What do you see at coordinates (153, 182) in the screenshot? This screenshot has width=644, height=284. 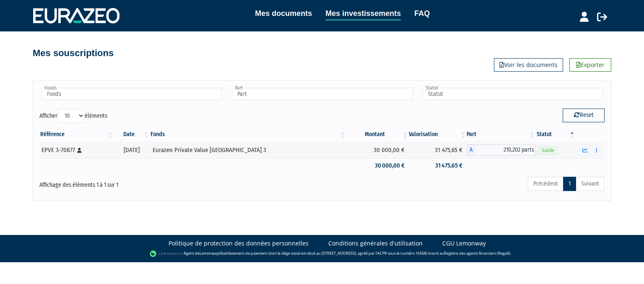 I see `div: Affichage des éléments 1 à 1 sur 1` at bounding box center [153, 182].